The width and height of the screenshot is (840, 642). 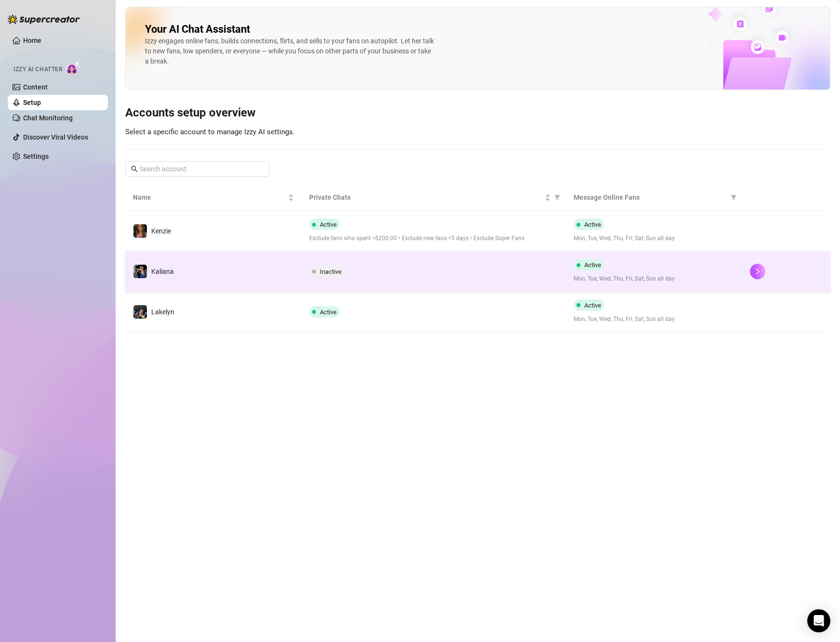 What do you see at coordinates (210, 132) in the screenshot?
I see `span: Select a specific account to manage Izzy AI settings.` at bounding box center [210, 132].